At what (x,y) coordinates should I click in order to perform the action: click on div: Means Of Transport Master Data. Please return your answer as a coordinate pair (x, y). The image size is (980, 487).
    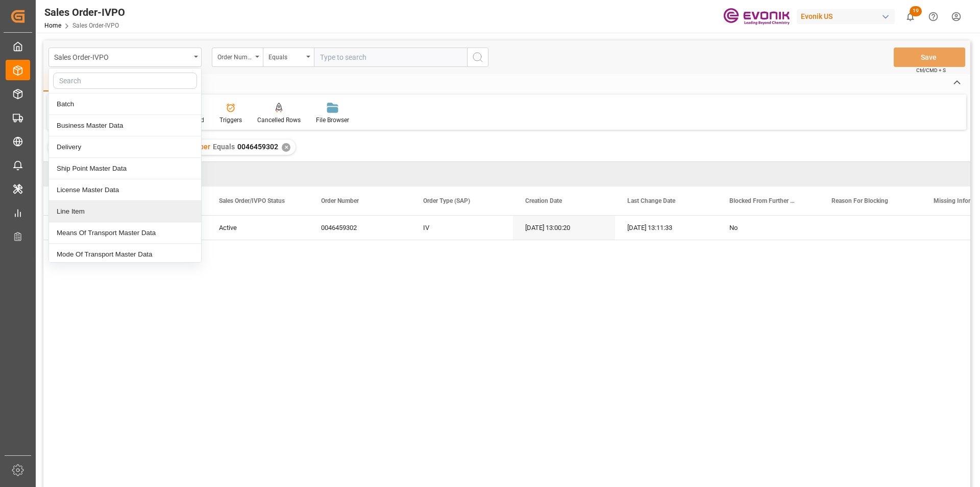
    Looking at the image, I should click on (125, 233).